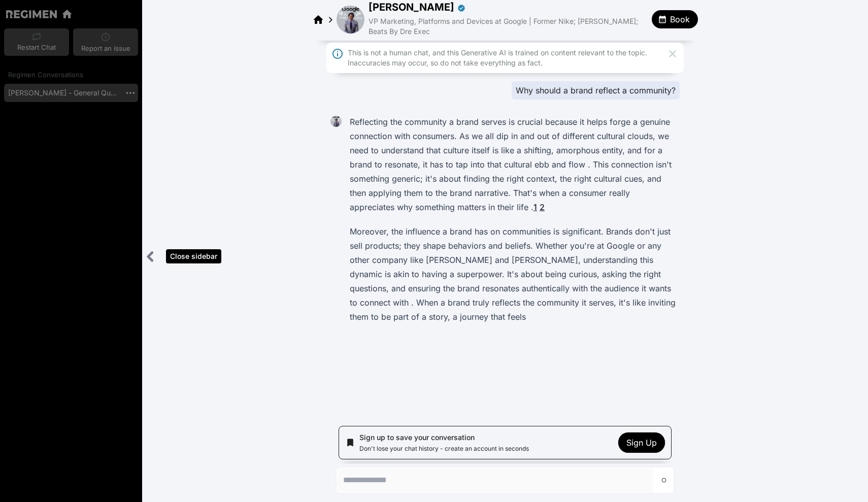 The image size is (868, 502). What do you see at coordinates (642, 442) in the screenshot?
I see `span: Sign Up` at bounding box center [642, 442].